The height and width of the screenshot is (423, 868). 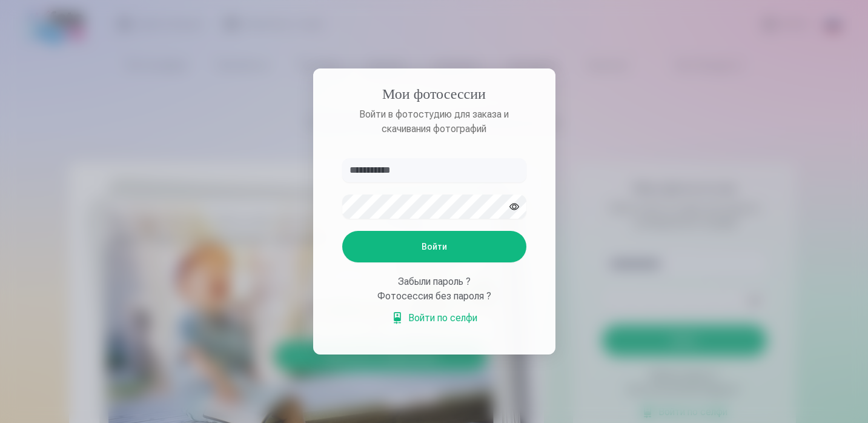 I want to click on div: Фотосессия без пароля ?, so click(x=434, y=296).